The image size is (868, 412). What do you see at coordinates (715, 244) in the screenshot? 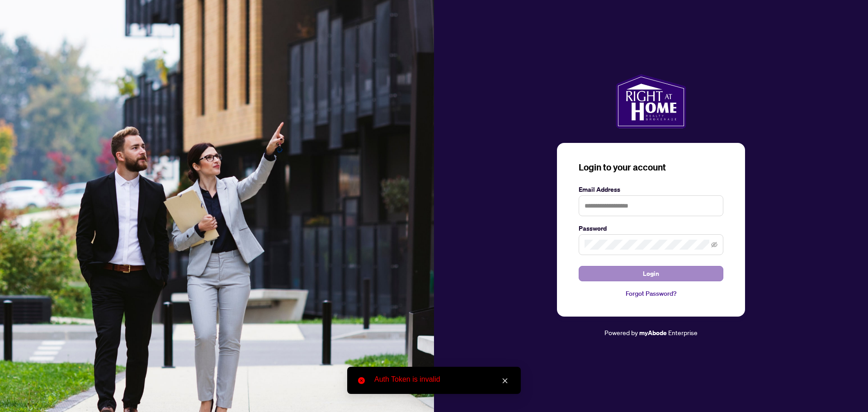
I see `span: eye-invisible` at bounding box center [715, 244].